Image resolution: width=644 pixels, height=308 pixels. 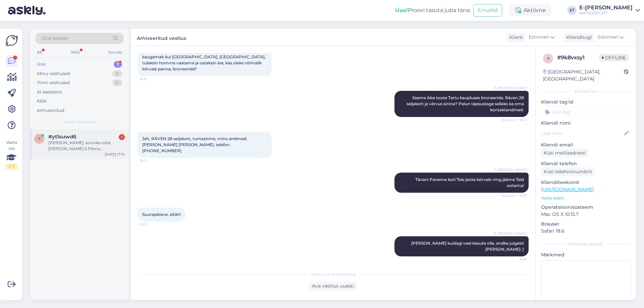 What do you see at coordinates (586, 198) in the screenshot?
I see `p: Vaata edasi ...` at bounding box center [586, 198].